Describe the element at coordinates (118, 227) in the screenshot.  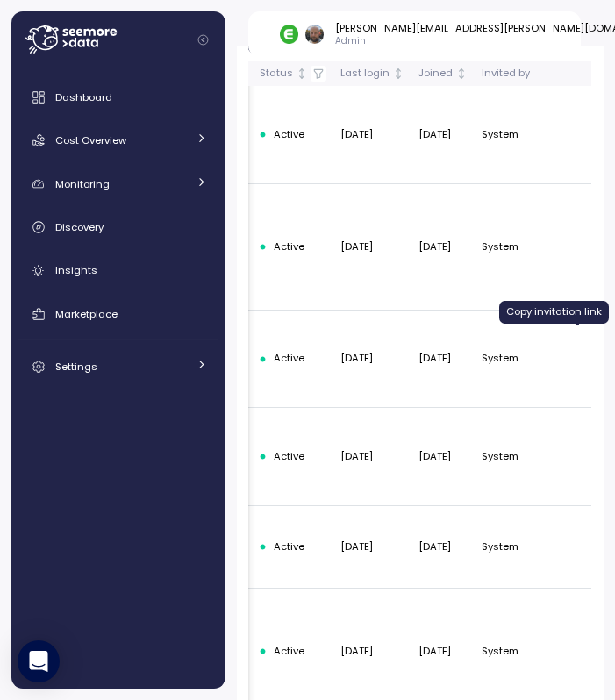
I see `a: Discovery` at that location.